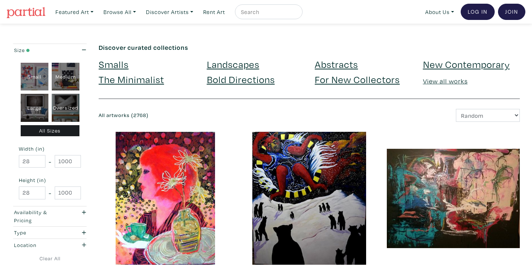  What do you see at coordinates (50, 259) in the screenshot?
I see `a: Clear All` at bounding box center [50, 259].